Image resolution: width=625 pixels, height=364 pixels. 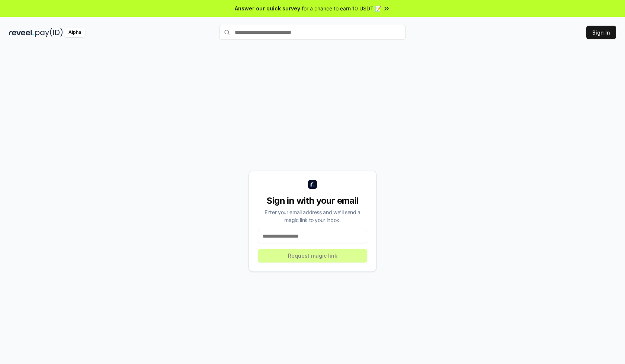 I want to click on span: Answer our quick survey, so click(x=267, y=8).